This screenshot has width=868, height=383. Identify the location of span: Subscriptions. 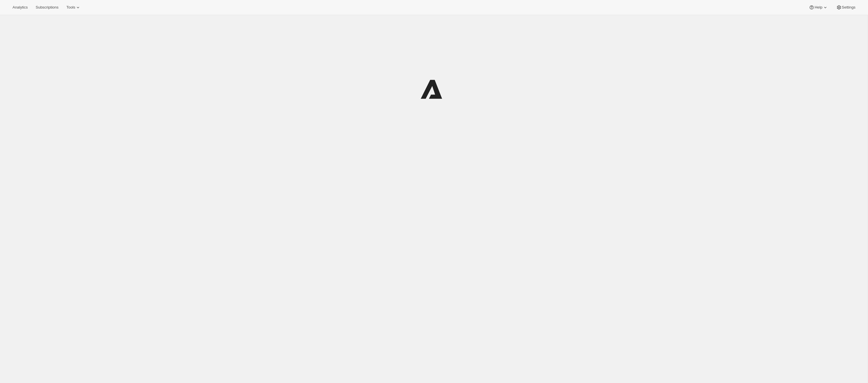
(47, 7).